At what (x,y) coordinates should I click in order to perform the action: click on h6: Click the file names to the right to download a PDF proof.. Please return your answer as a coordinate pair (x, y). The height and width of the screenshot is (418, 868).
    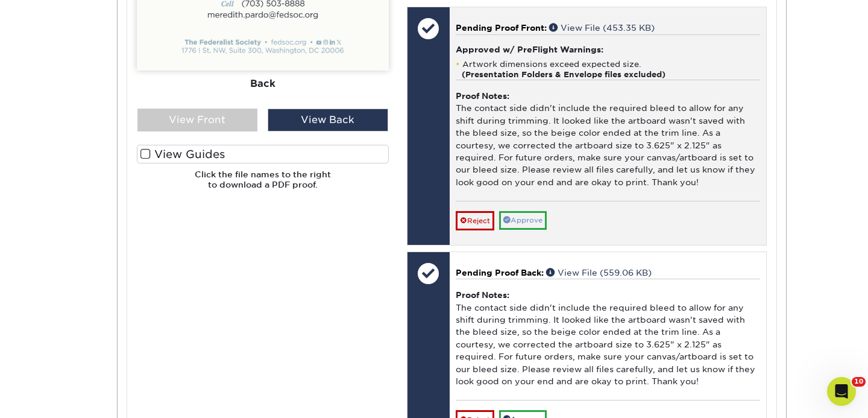
    Looking at the image, I should click on (263, 184).